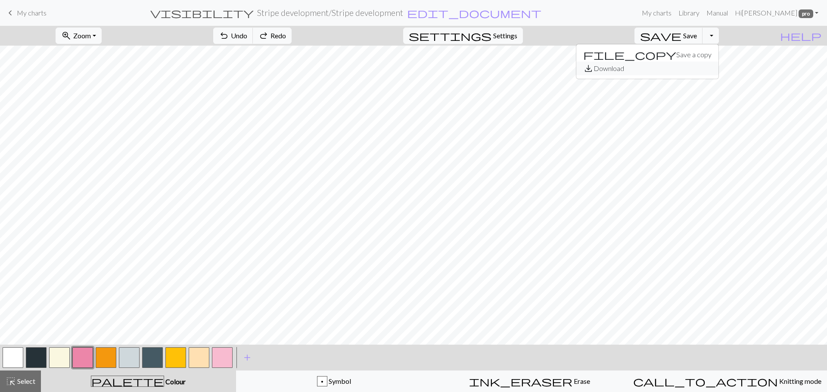 The image size is (827, 392). I want to click on span: Colour, so click(175, 382).